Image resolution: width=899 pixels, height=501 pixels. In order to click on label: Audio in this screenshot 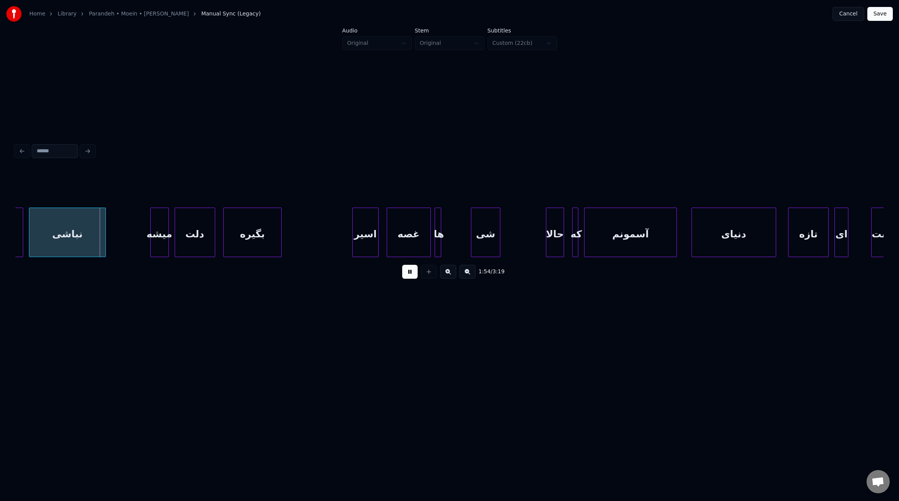, I will do `click(377, 31)`.